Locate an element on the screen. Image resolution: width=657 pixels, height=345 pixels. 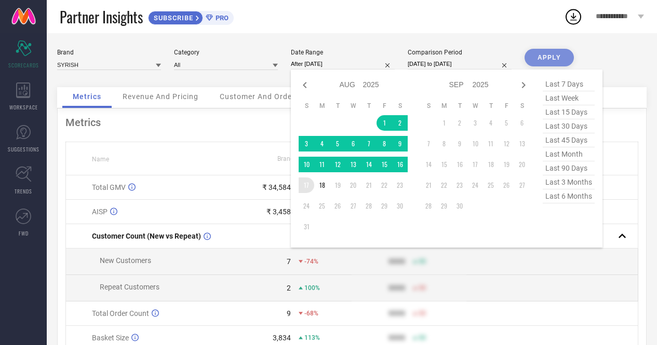
td: Sat Aug 02 2025 is located at coordinates (400, 123).